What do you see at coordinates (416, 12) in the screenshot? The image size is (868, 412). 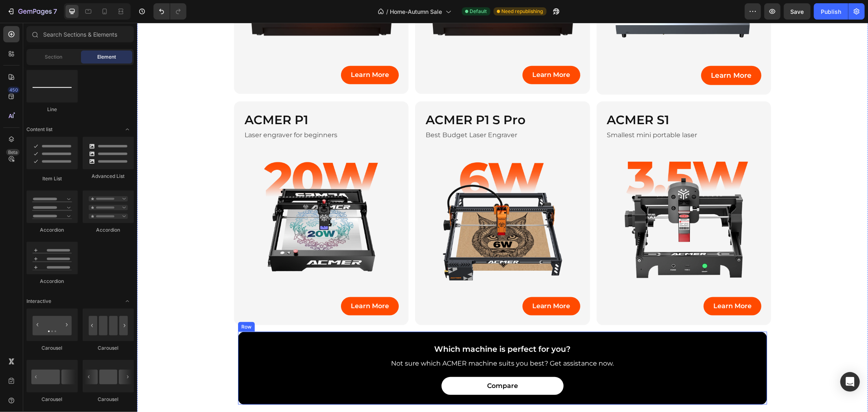 I see `span: Home-Autumn Sale` at bounding box center [416, 12].